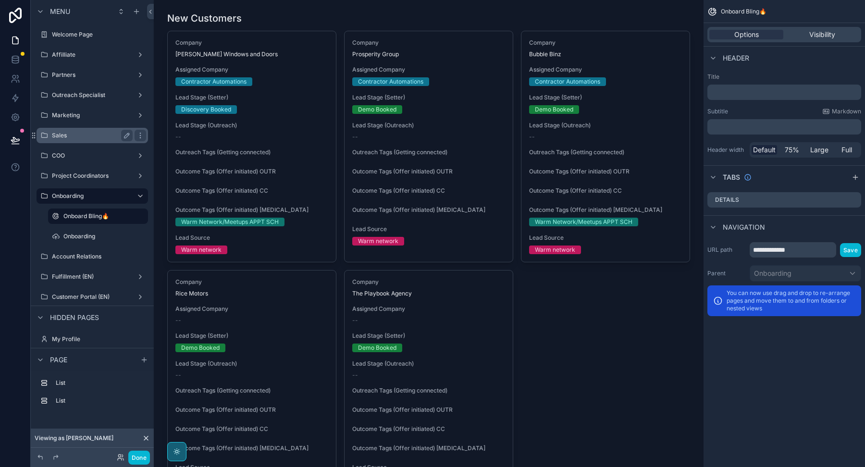 This screenshot has height=467, width=865. I want to click on label: Title, so click(784, 77).